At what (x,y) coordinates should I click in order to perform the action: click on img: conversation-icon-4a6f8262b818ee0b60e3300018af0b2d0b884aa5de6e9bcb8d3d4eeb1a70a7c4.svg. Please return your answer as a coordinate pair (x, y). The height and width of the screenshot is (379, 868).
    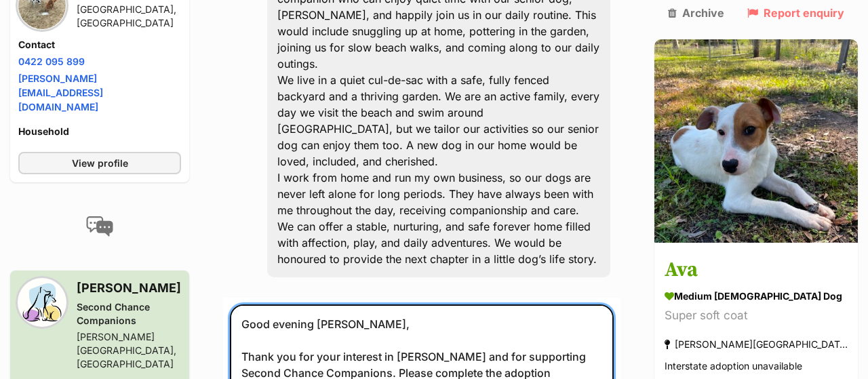
    Looking at the image, I should click on (100, 226).